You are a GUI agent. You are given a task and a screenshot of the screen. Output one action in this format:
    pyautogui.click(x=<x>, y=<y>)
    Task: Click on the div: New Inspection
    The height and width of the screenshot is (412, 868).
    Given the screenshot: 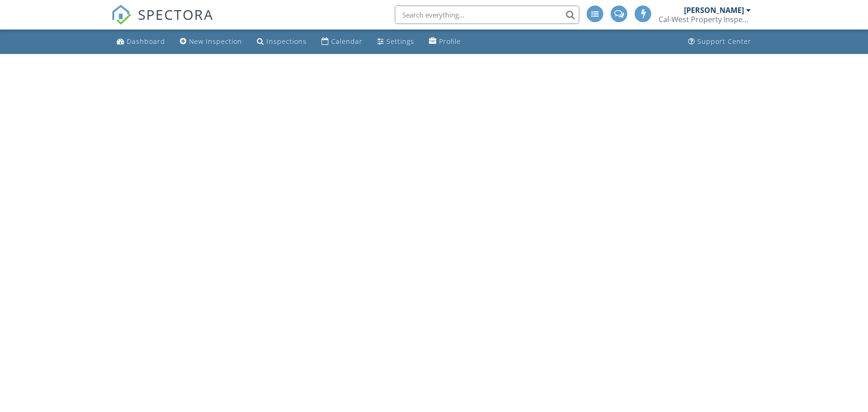 What is the action you would take?
    pyautogui.click(x=215, y=41)
    